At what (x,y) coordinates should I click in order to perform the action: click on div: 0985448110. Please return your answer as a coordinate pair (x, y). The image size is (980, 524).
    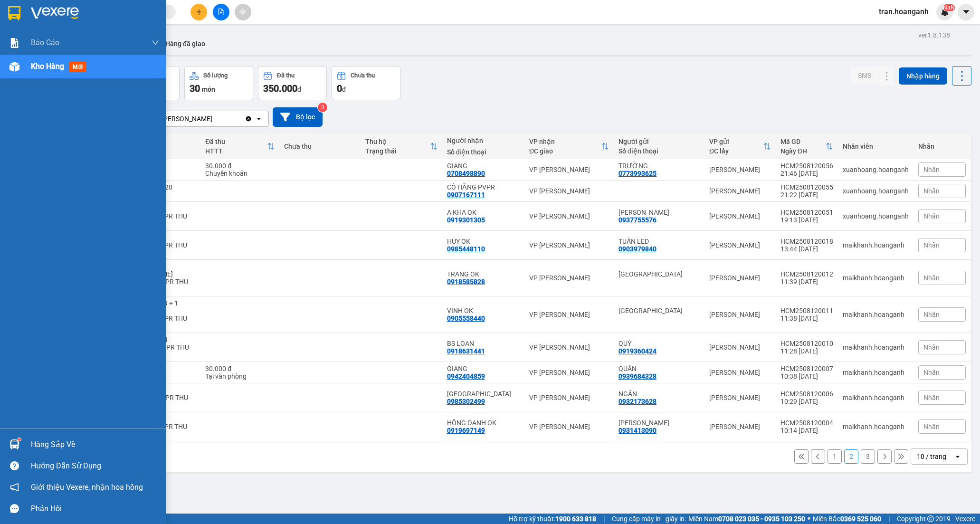
    Looking at the image, I should click on (466, 249).